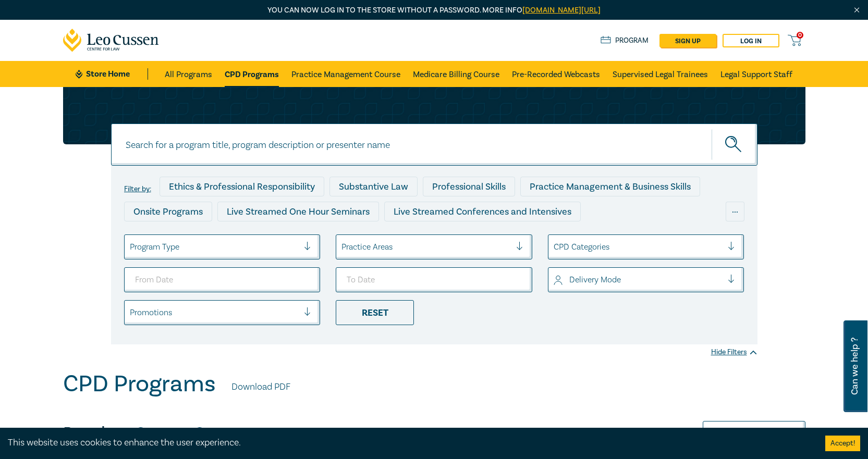  I want to click on a: Program, so click(624, 40).